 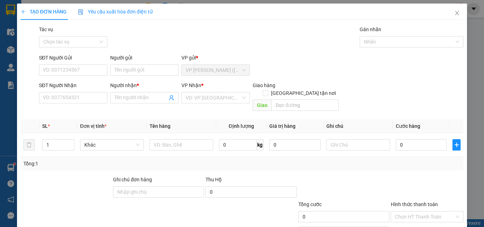 I want to click on input: 0, so click(x=295, y=145).